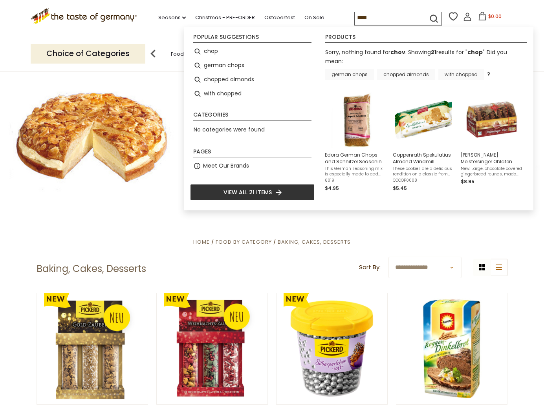  What do you see at coordinates (423, 142) in the screenshot?
I see `a: Coppenrath Spekulatius Almond Windmill Cookies 7.1 ozThese cookies are a delicious rendition on a...` at bounding box center [423, 142].